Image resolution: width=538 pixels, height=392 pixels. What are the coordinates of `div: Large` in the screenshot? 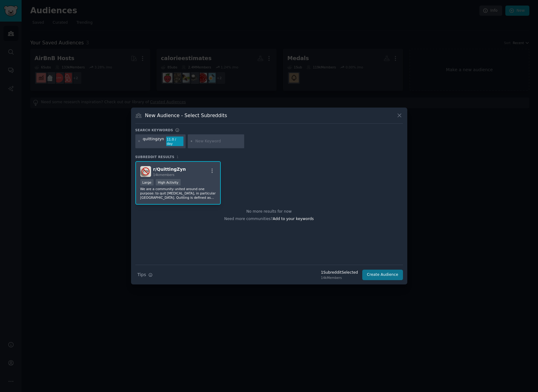 It's located at (147, 182).